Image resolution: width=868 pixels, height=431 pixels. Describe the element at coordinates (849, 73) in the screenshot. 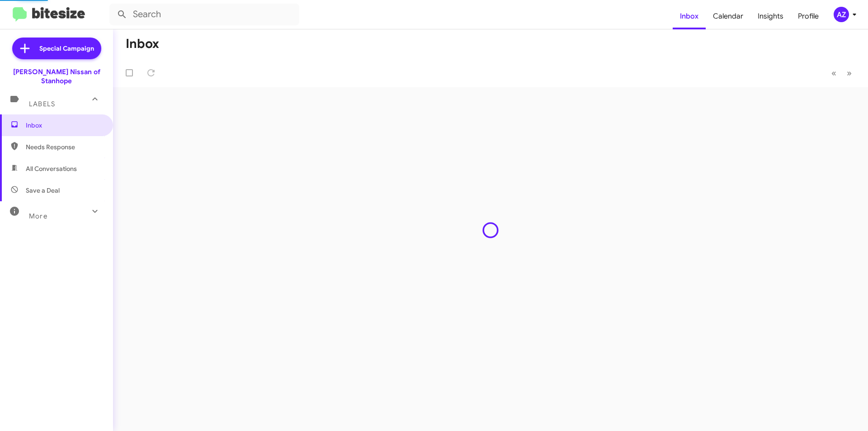

I see `button: Next` at that location.